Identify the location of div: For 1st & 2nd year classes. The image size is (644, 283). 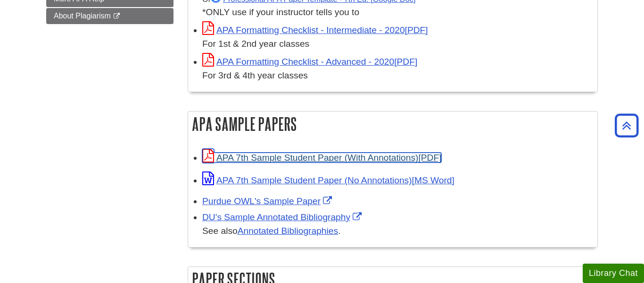
(397, 44).